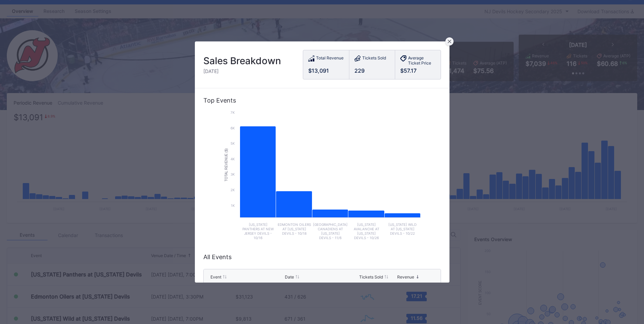 This screenshot has height=324, width=644. What do you see at coordinates (233, 190) in the screenshot?
I see `text: 2k` at bounding box center [233, 190].